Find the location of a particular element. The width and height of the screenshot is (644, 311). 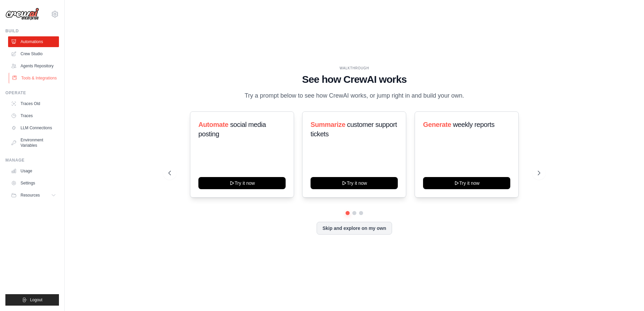

div: Build is located at coordinates (32, 31).